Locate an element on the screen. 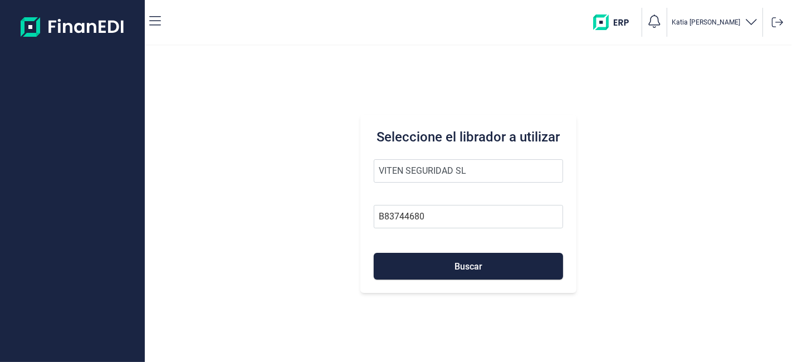  button: Buscar is located at coordinates (468, 266).